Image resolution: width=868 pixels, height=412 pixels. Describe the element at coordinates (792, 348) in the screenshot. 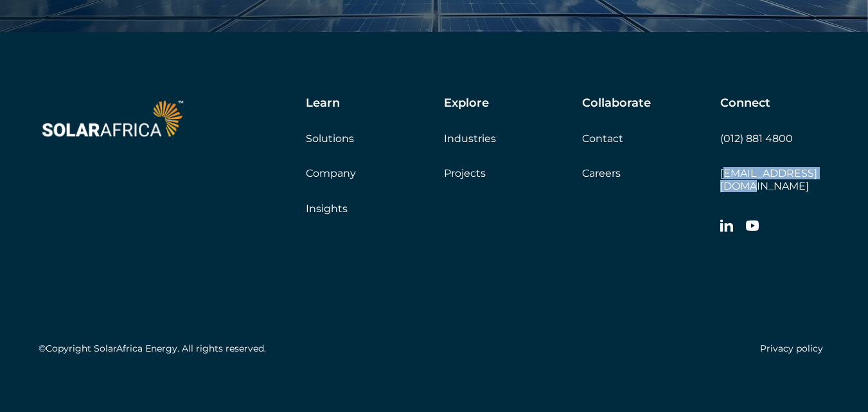

I see `a: Privacy policy` at that location.